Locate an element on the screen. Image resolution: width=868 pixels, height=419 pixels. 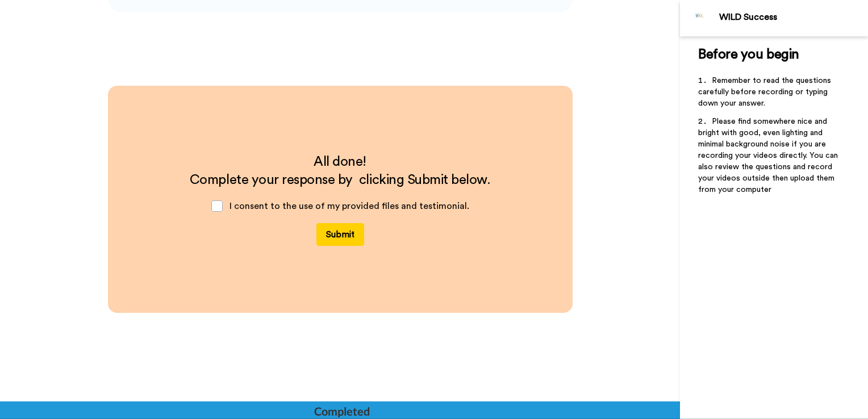
span: Complete your response by clicking Submit below. is located at coordinates (339, 180).